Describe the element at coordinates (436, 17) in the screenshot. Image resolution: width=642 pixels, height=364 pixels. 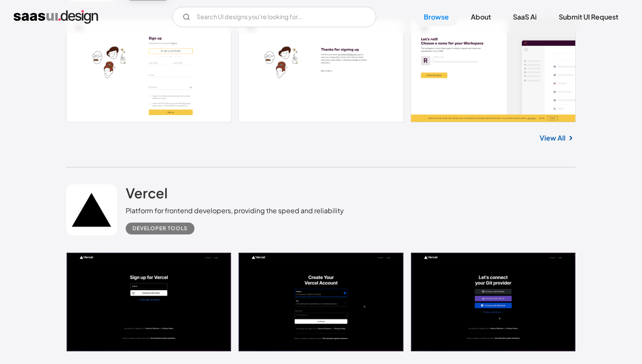
I see `a: Browse` at that location.